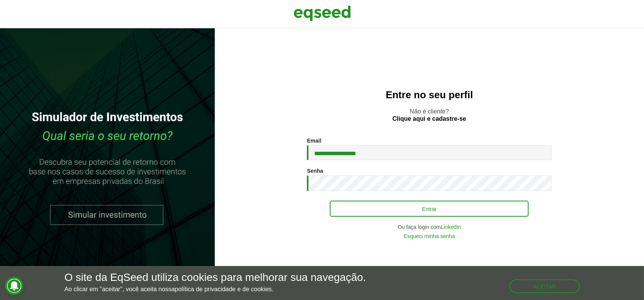 This screenshot has width=644, height=300. I want to click on a: Esqueci minha senha, so click(429, 236).